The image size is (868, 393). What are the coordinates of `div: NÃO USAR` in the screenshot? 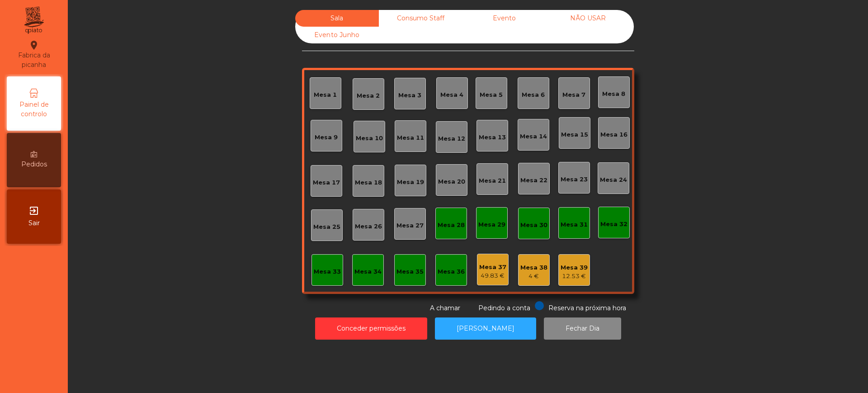 It's located at (588, 18).